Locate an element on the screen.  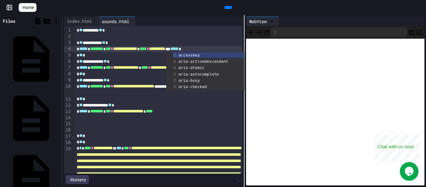
div: 16 is located at coordinates (68, 130).